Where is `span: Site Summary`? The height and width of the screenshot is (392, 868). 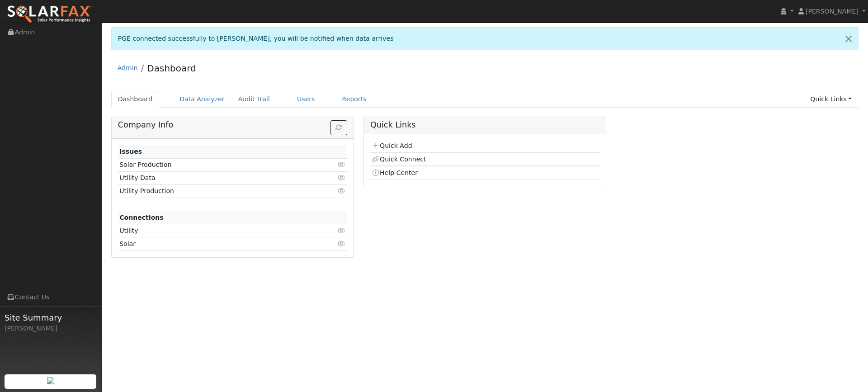
span: Site Summary is located at coordinates (51, 318).